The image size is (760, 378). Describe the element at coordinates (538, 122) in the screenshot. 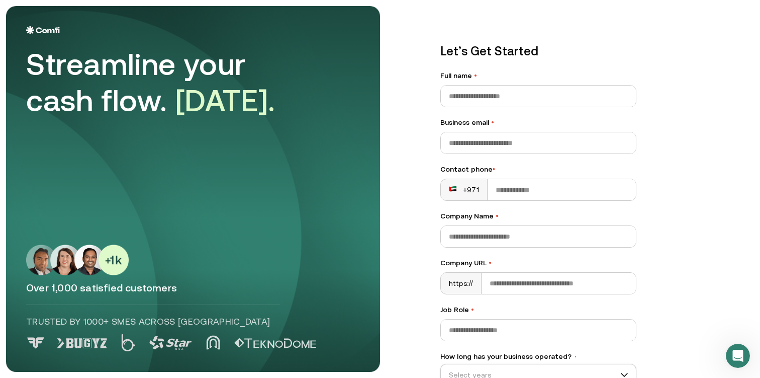

I see `label: Business email` at that location.